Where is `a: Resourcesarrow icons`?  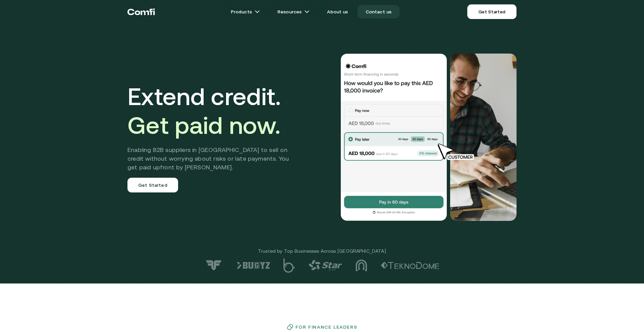 a: Resourcesarrow icons is located at coordinates (294, 12).